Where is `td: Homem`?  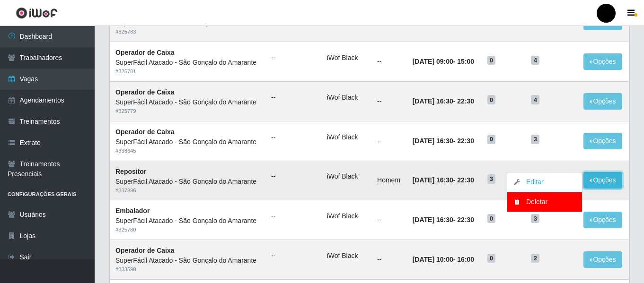
td: Homem is located at coordinates (389, 181).